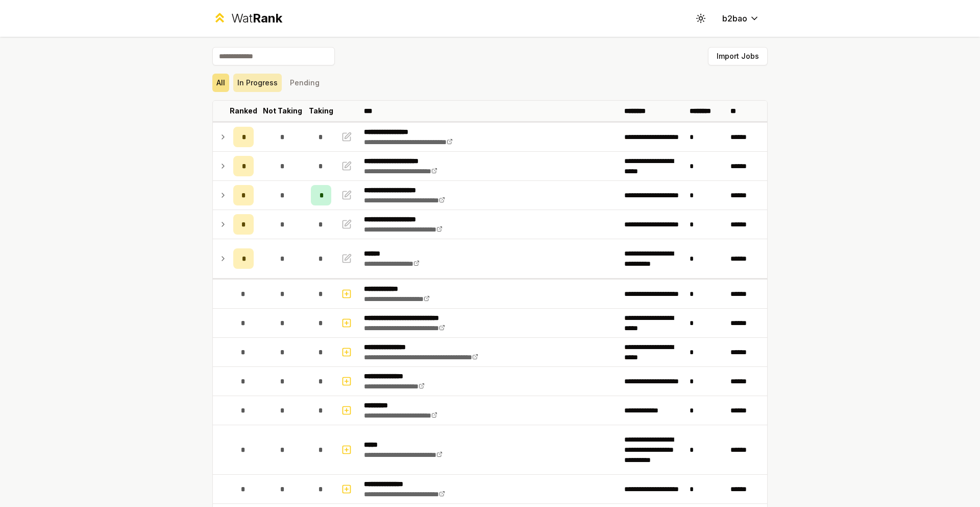 This screenshot has height=507, width=980. What do you see at coordinates (738, 56) in the screenshot?
I see `button: Import Jobs` at bounding box center [738, 56].